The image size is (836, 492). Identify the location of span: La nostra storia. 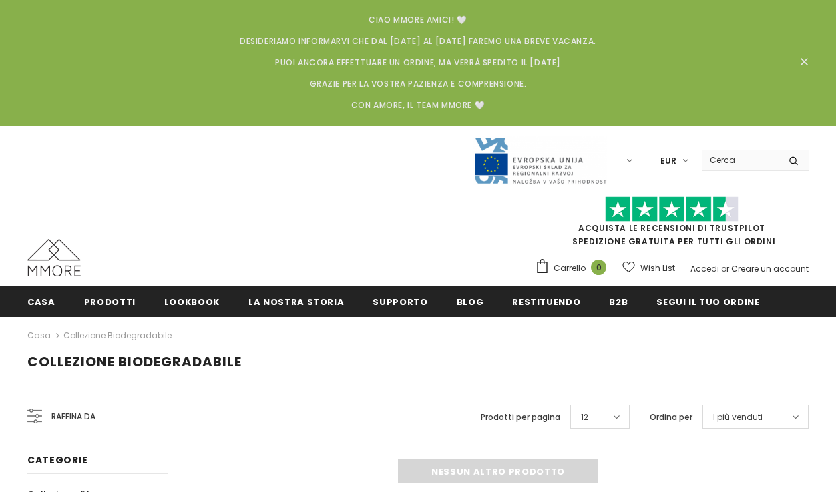
(296, 302).